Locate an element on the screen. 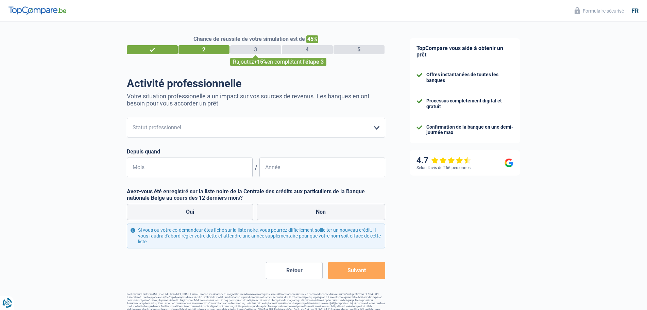 This screenshot has height=310, width=647. div: 1 is located at coordinates (152, 50).